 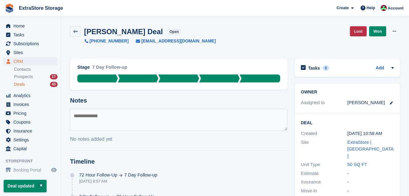 What do you see at coordinates (324, 149) in the screenshot?
I see `div: Site` at bounding box center [324, 149].